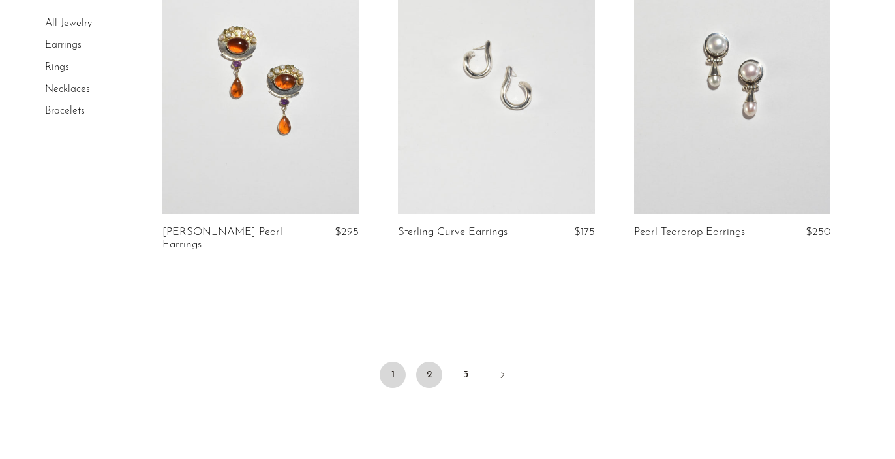 The image size is (895, 459). What do you see at coordinates (393, 375) in the screenshot?
I see `span: 1` at bounding box center [393, 375].